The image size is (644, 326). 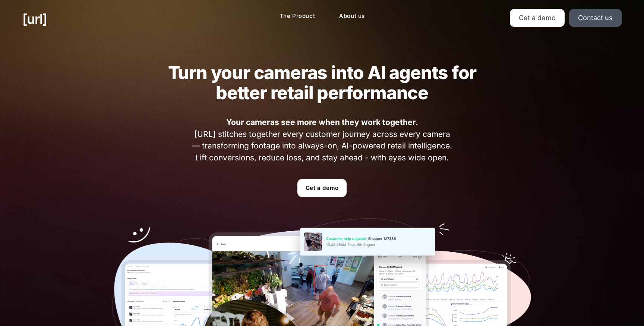 I want to click on h2: Turn your cameras into AI agents for better retail performance, so click(x=322, y=83).